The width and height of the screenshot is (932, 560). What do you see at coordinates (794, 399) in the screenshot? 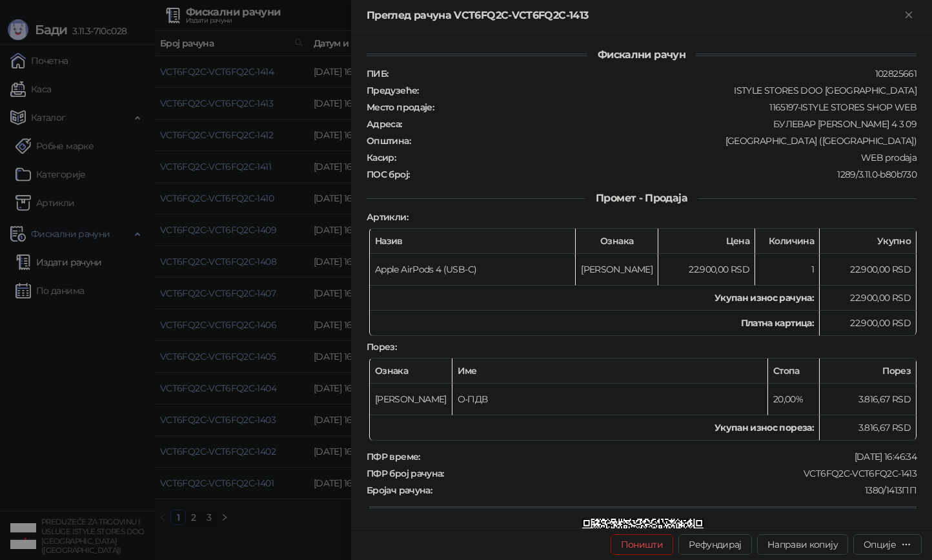
I see `td: 20,00%` at bounding box center [794, 399].